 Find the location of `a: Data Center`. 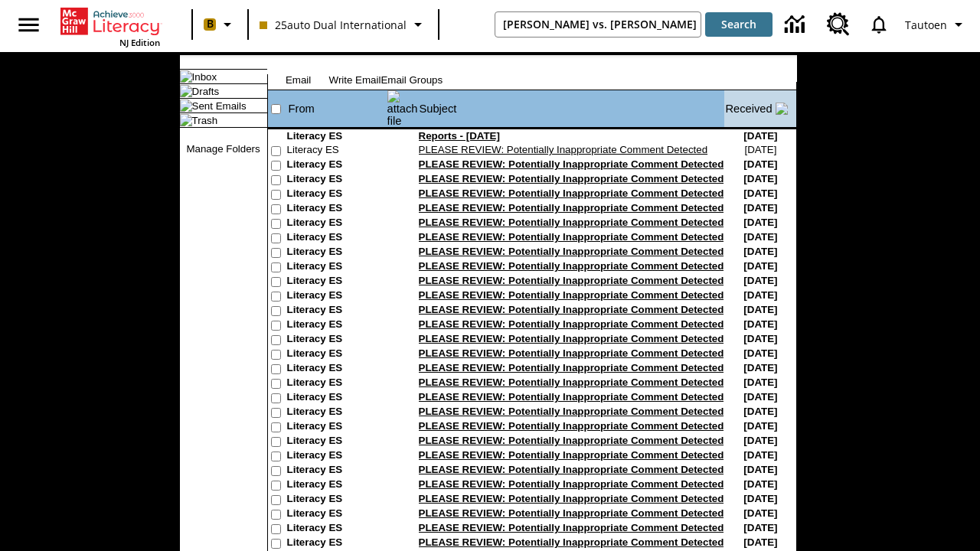

a: Data Center is located at coordinates (796, 25).